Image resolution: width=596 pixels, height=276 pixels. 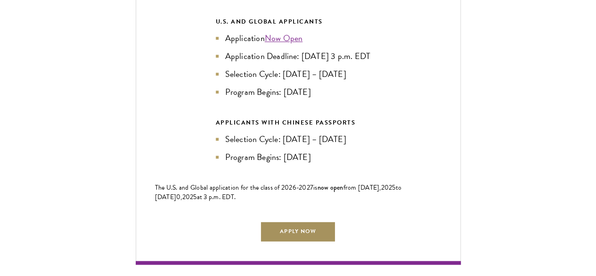 I want to click on span: The U.S. and Global application for the class of 202, so click(x=224, y=187).